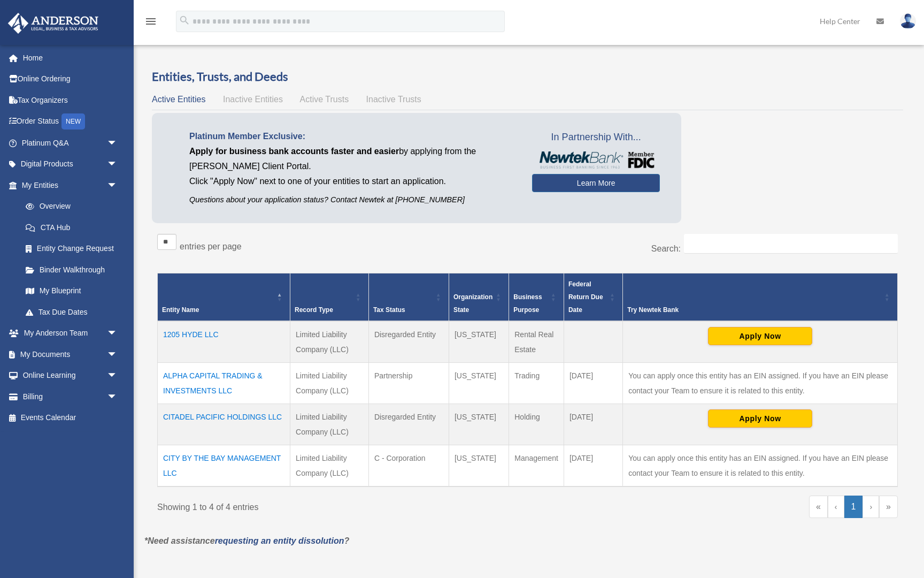 This screenshot has width=924, height=578. What do you see at coordinates (69, 207) in the screenshot?
I see `a: Overview` at bounding box center [69, 207].